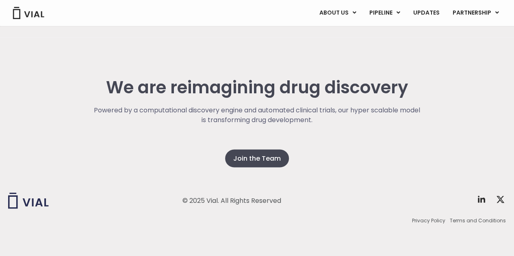  I want to click on a: Join the Team, so click(257, 158).